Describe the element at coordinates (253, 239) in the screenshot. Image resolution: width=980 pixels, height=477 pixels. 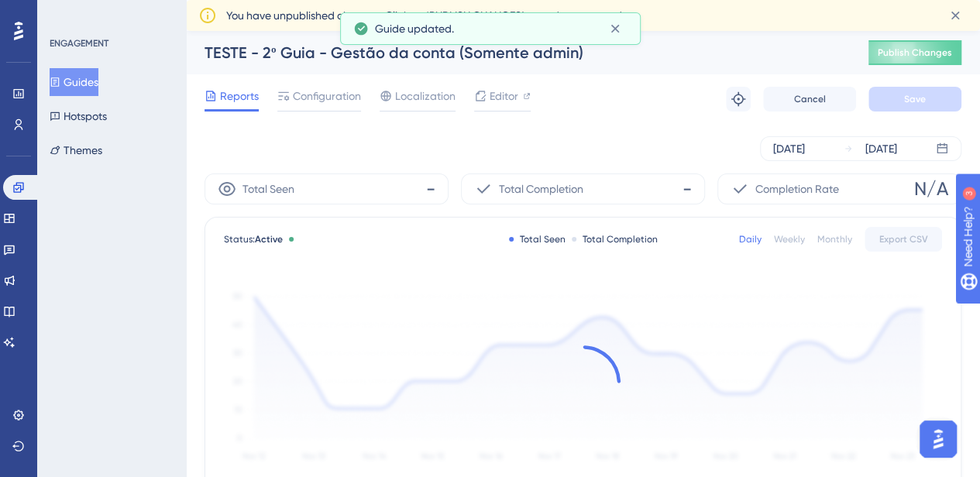
I see `span: Status:` at that location.